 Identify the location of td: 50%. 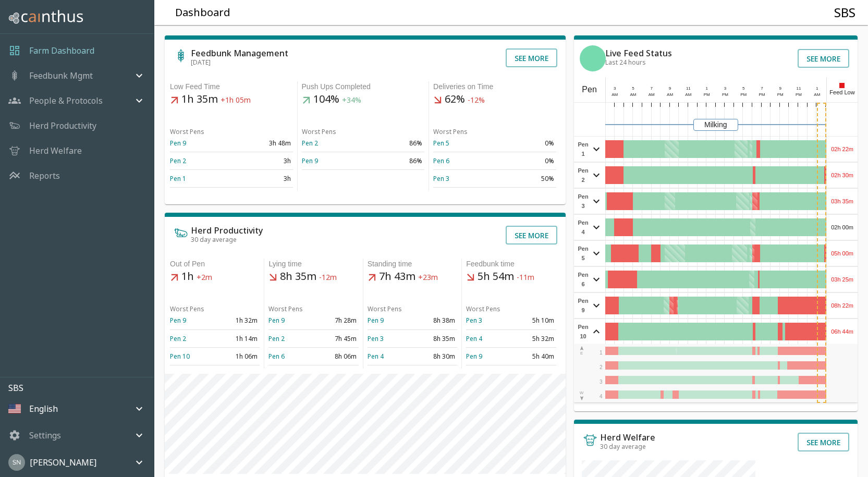
(525, 178).